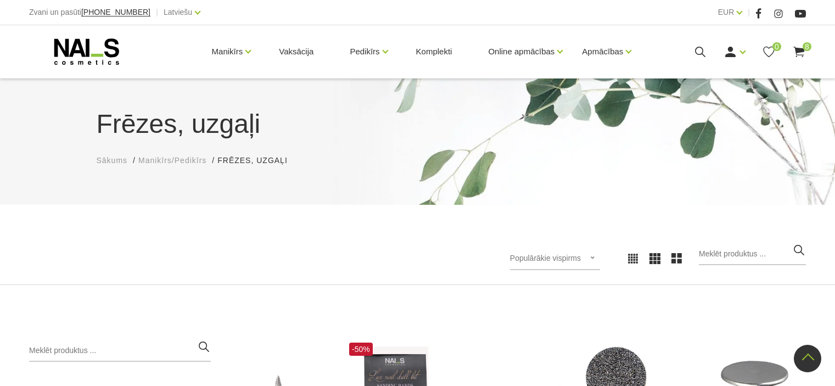 The width and height of the screenshot is (835, 386). What do you see at coordinates (418, 124) in the screenshot?
I see `h1: Frēzes, uzgaļi` at bounding box center [418, 124].